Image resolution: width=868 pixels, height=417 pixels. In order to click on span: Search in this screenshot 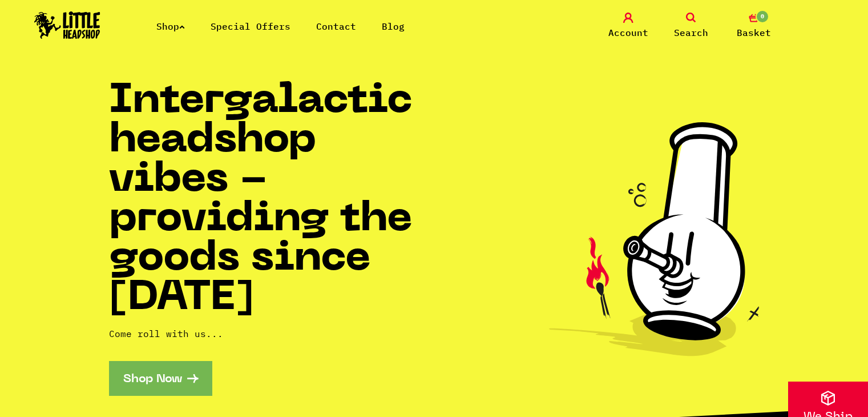, I will do `click(691, 33)`.